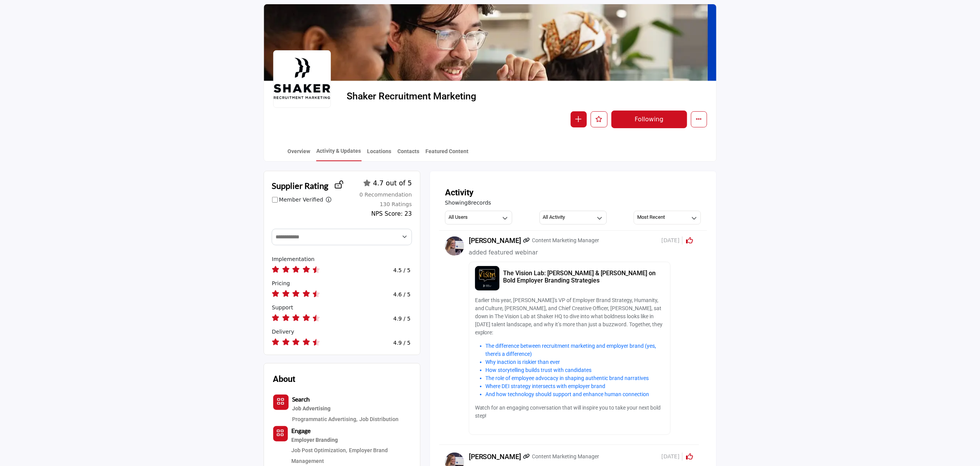  I want to click on span: How would you rate their delivery?, so click(284, 331).